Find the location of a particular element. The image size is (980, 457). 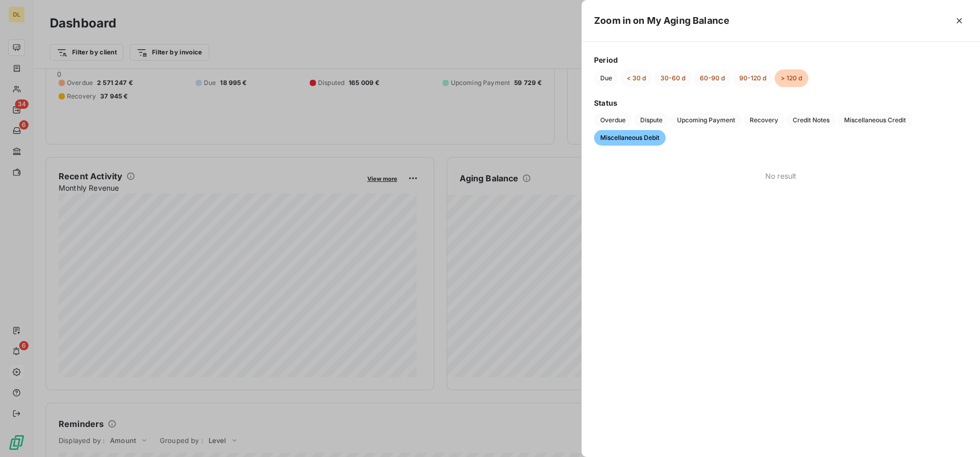

span: Upcoming Payment is located at coordinates (705, 120).